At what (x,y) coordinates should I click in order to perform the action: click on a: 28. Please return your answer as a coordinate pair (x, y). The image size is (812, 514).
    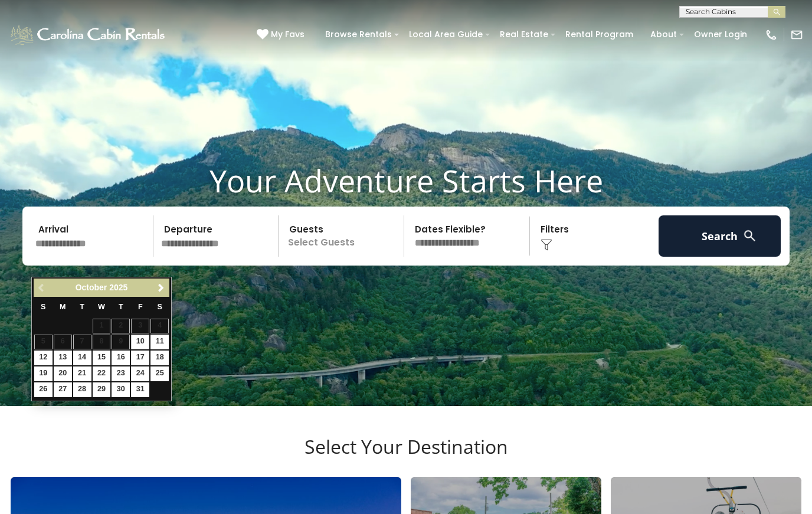
    Looking at the image, I should click on (82, 390).